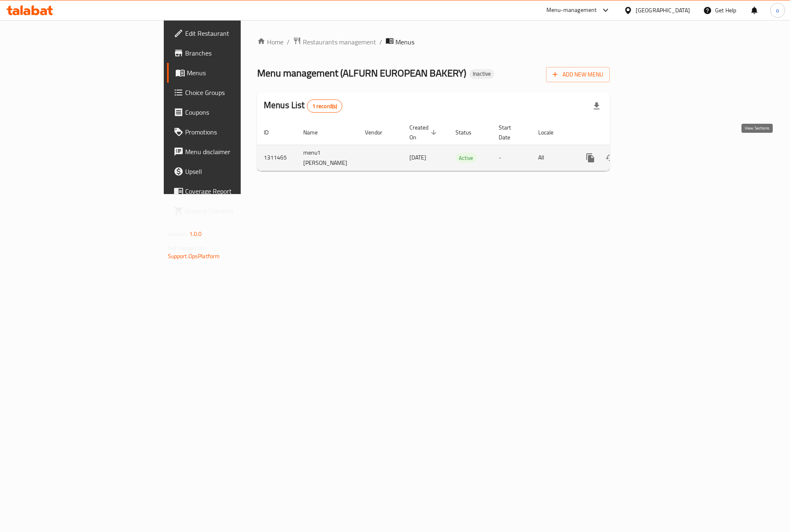 Image resolution: width=790 pixels, height=532 pixels. Describe the element at coordinates (610, 158) in the screenshot. I see `button: Change Status` at that location.